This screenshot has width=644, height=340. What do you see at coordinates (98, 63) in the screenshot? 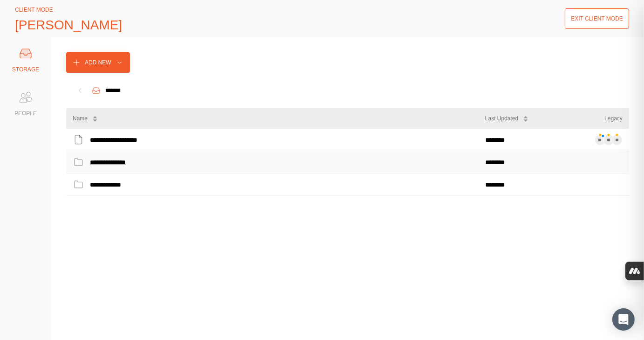
I see `div: Add New` at bounding box center [98, 63].